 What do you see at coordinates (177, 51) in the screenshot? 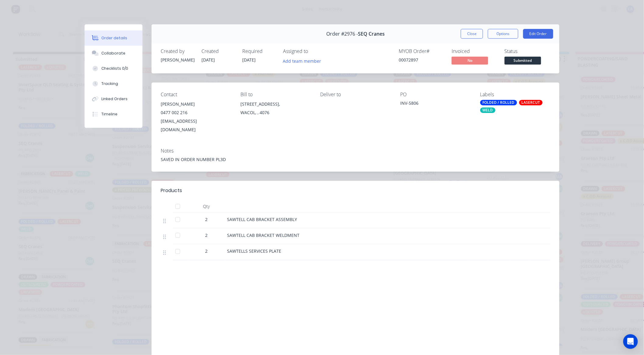
I see `div: Created by` at bounding box center [177, 51].